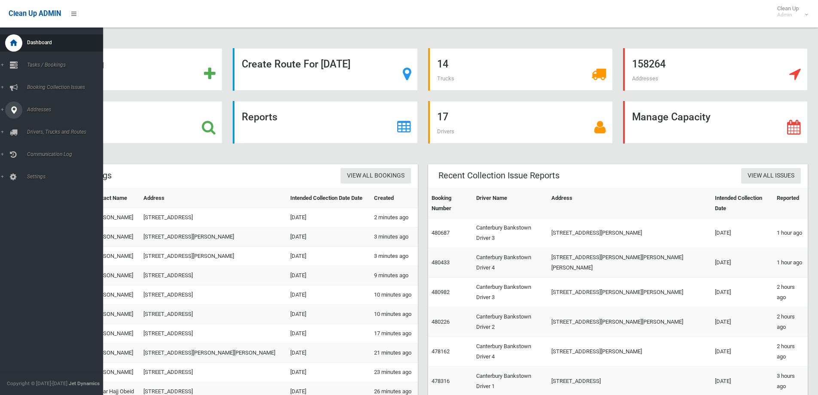 This screenshot has height=395, width=818. I want to click on a: 480226, so click(441, 321).